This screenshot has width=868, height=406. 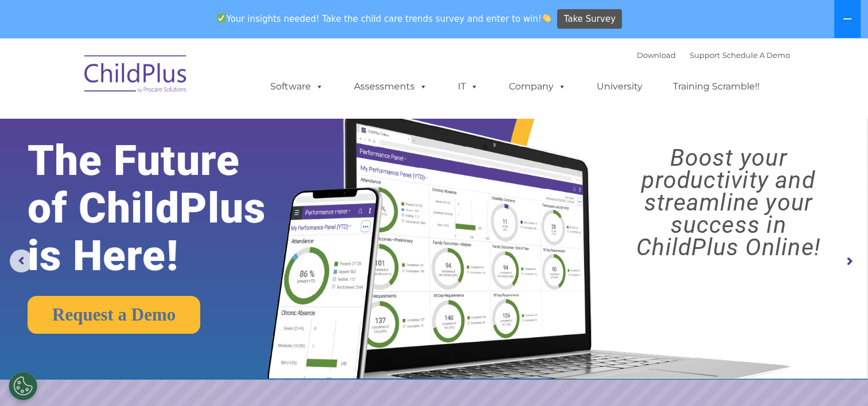 What do you see at coordinates (756, 55) in the screenshot?
I see `a: Schedule A Demo` at bounding box center [756, 55].